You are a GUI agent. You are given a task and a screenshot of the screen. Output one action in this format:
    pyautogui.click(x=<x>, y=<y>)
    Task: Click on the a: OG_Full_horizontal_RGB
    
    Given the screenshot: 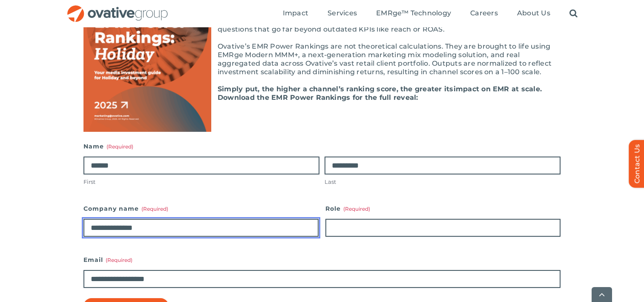 What is the action you would take?
    pyautogui.click(x=117, y=8)
    